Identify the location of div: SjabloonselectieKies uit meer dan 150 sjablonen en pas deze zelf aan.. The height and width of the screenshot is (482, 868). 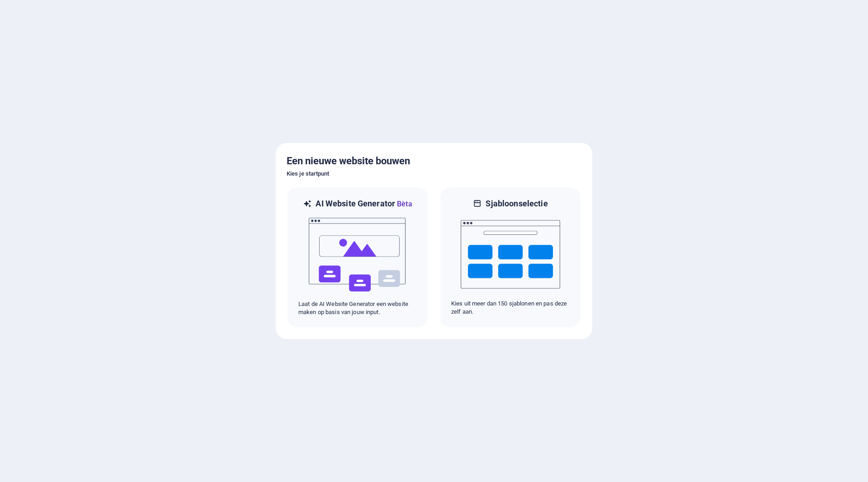
(510, 257).